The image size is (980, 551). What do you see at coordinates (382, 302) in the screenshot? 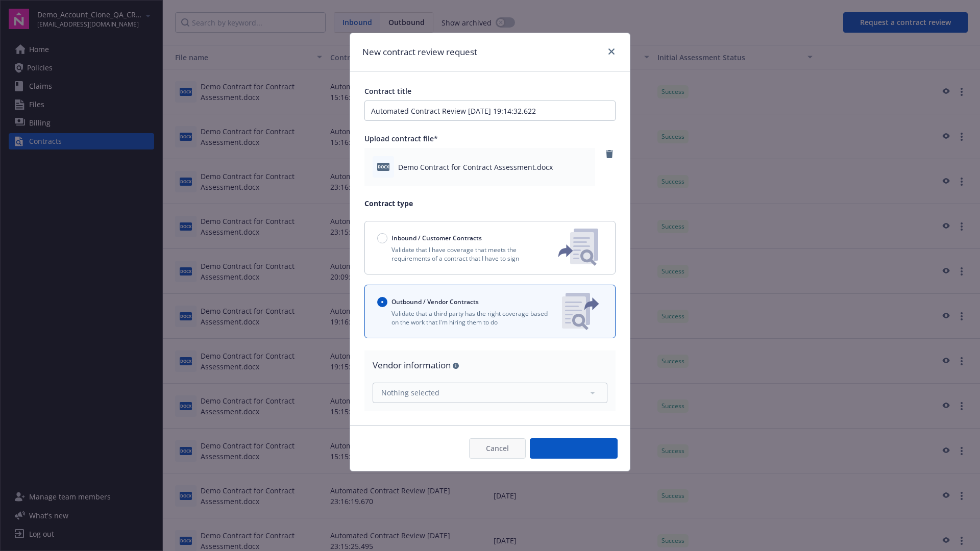
I see `input: Outbound / Vendor Contracts` at bounding box center [382, 302].